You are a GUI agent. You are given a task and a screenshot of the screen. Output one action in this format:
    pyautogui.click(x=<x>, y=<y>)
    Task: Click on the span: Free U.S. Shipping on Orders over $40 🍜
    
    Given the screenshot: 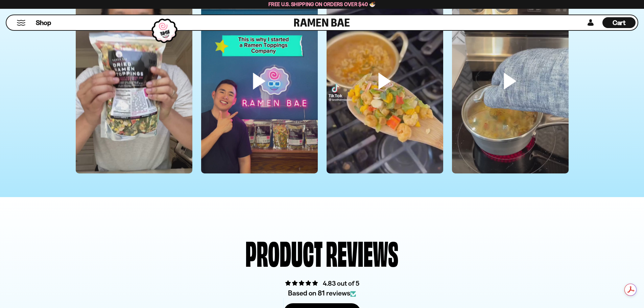 What is the action you would take?
    pyautogui.click(x=322, y=4)
    